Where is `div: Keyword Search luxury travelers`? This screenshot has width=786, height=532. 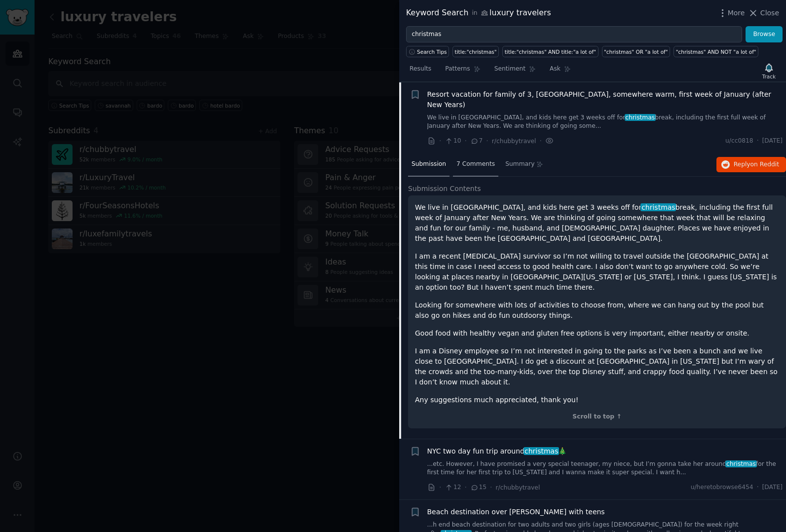 div: Keyword Search luxury travelers is located at coordinates (478, 13).